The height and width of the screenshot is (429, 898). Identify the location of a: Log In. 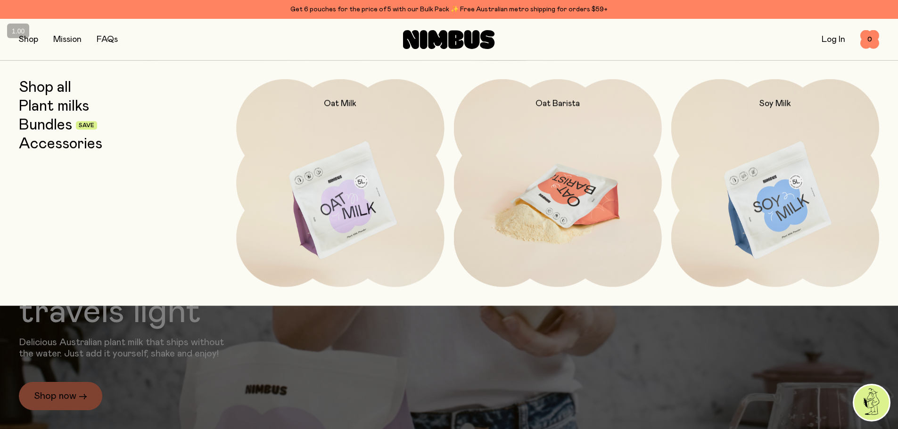
(833, 40).